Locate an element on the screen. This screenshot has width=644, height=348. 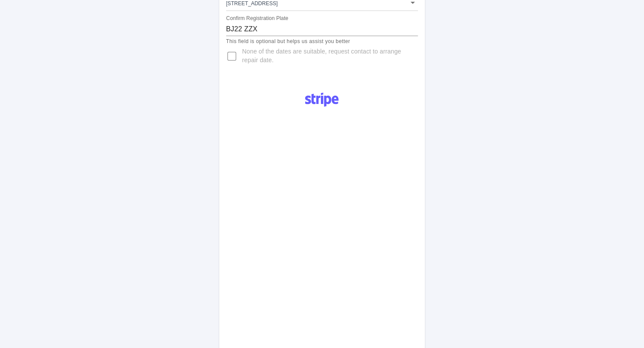
span: None of the dates are suitable, request contact to arrange repair date. is located at coordinates (326, 56).